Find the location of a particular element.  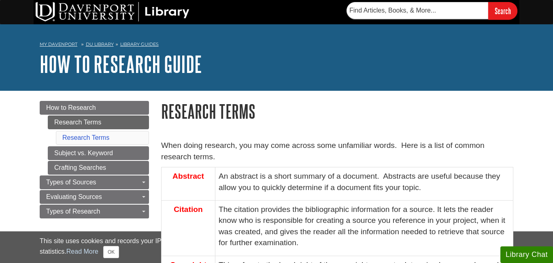

a: Evaluating Sources is located at coordinates (94, 197).